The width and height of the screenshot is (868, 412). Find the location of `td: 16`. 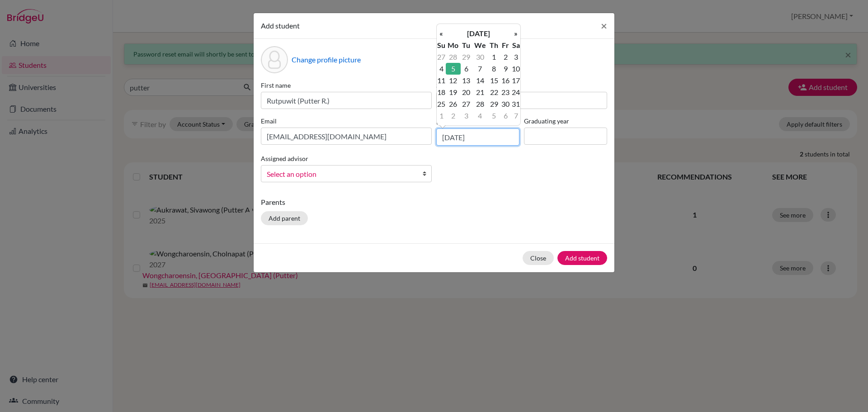

td: 16 is located at coordinates (505, 81).